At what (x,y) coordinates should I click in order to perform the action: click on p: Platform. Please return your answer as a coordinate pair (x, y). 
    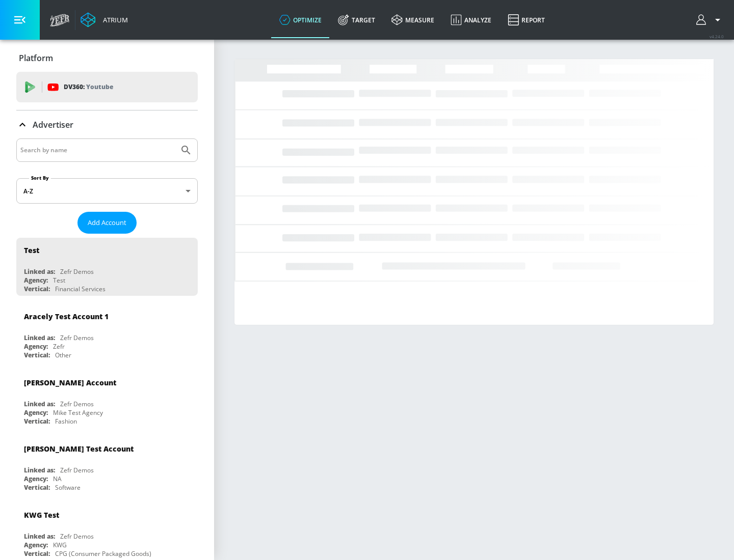
    Looking at the image, I should click on (36, 58).